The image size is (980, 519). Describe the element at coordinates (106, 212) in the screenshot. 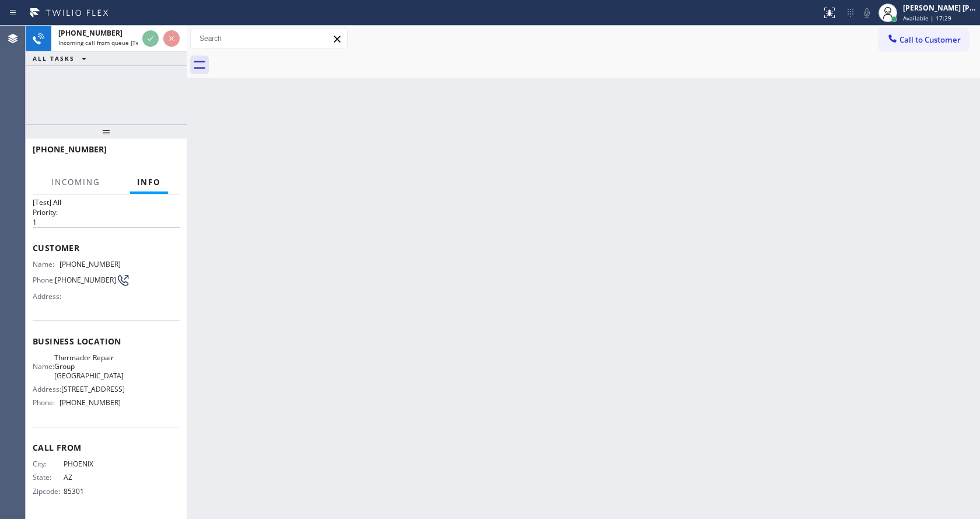

I see `h2: Priority:` at that location.